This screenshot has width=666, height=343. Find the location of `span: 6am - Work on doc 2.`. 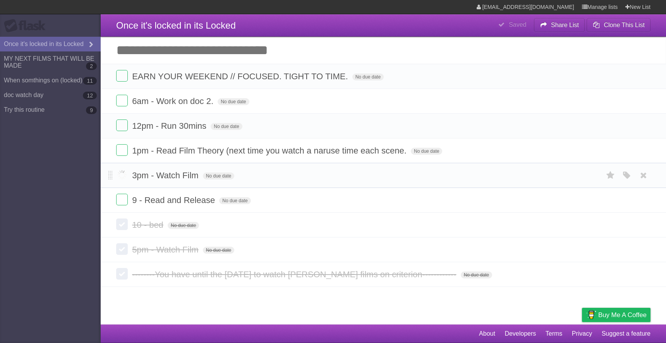

span: 6am - Work on doc 2. is located at coordinates (173, 101).